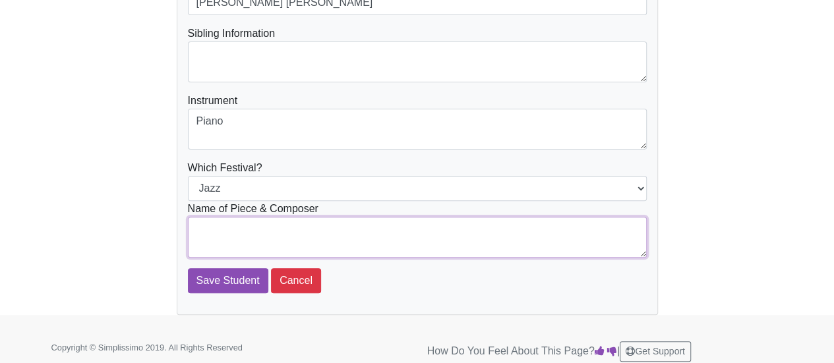 The image size is (834, 363). Describe the element at coordinates (228, 281) in the screenshot. I see `input: Save Student` at that location.